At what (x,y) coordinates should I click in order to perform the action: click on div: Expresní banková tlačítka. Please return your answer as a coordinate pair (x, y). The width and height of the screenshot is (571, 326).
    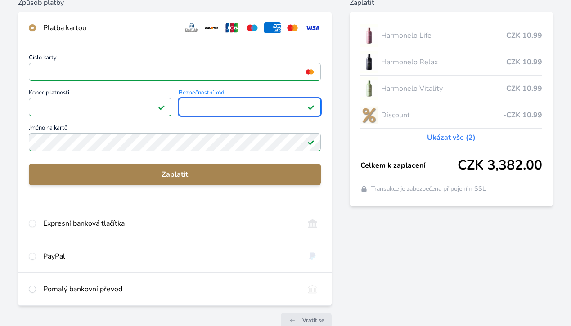
    Looking at the image, I should click on (170, 224).